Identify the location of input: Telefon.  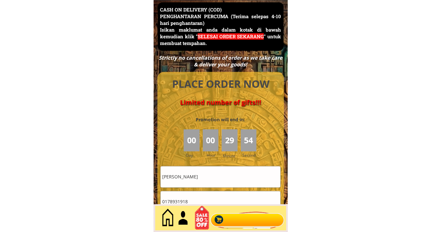
(220, 201).